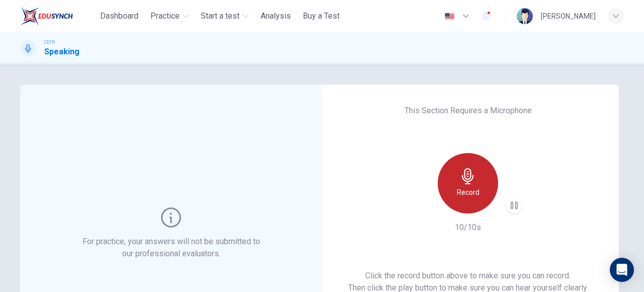  What do you see at coordinates (58, 16) in the screenshot?
I see `a: ELTC logo` at bounding box center [58, 16].